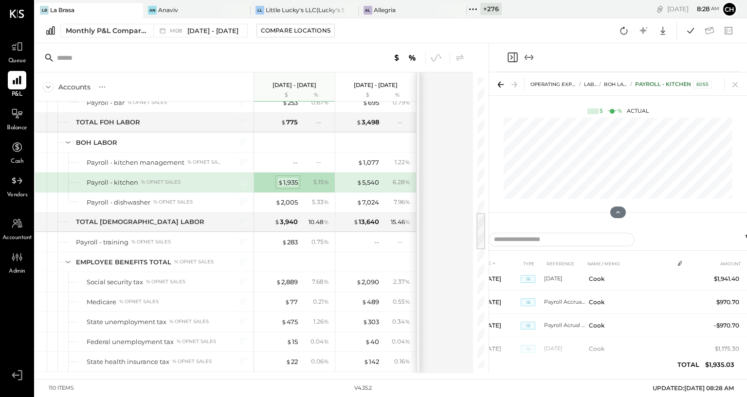  I want to click on div: 10.48, so click(319, 222).